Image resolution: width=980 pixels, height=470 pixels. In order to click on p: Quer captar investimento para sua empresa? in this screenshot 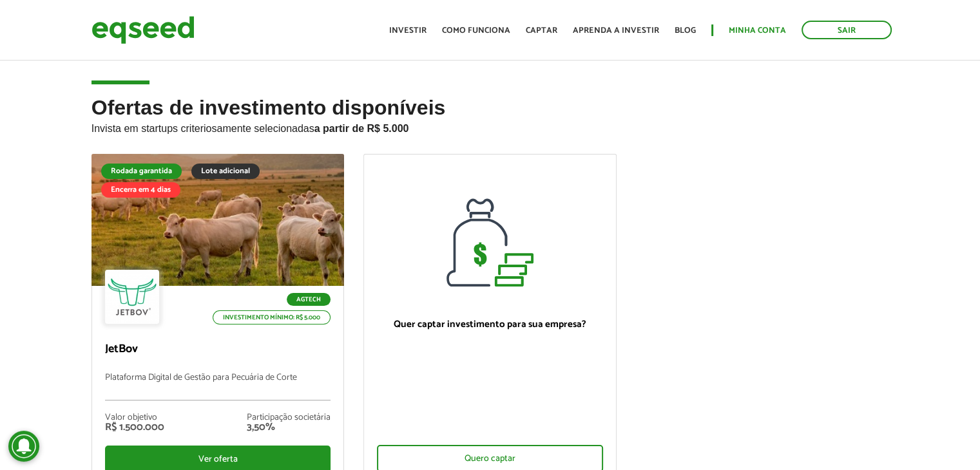, I will do `click(490, 325)`.